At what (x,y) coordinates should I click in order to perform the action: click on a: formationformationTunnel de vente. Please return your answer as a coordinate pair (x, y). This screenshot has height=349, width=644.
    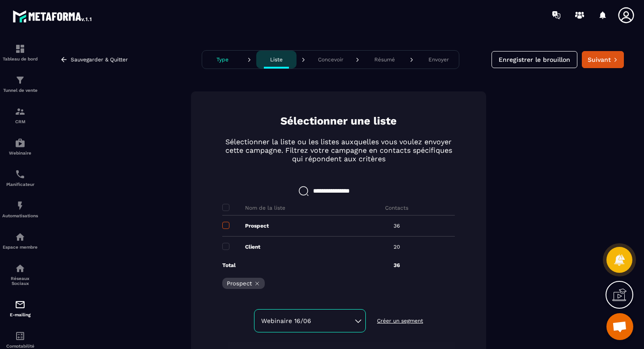
    Looking at the image, I should click on (20, 84).